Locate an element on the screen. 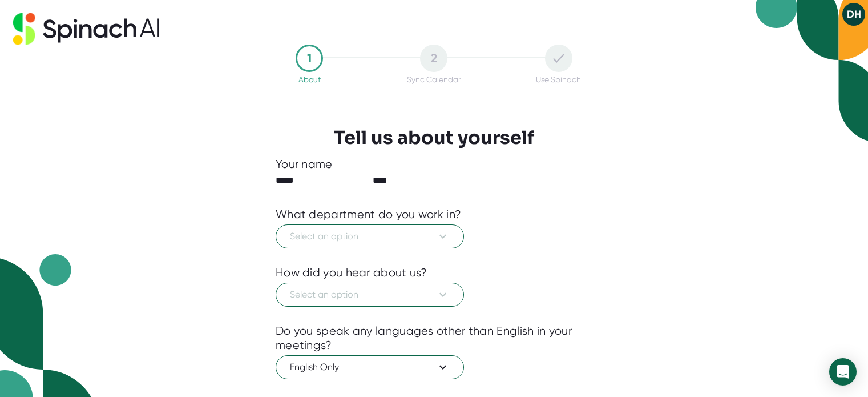 The width and height of the screenshot is (868, 397). span: English Only is located at coordinates (370, 367).